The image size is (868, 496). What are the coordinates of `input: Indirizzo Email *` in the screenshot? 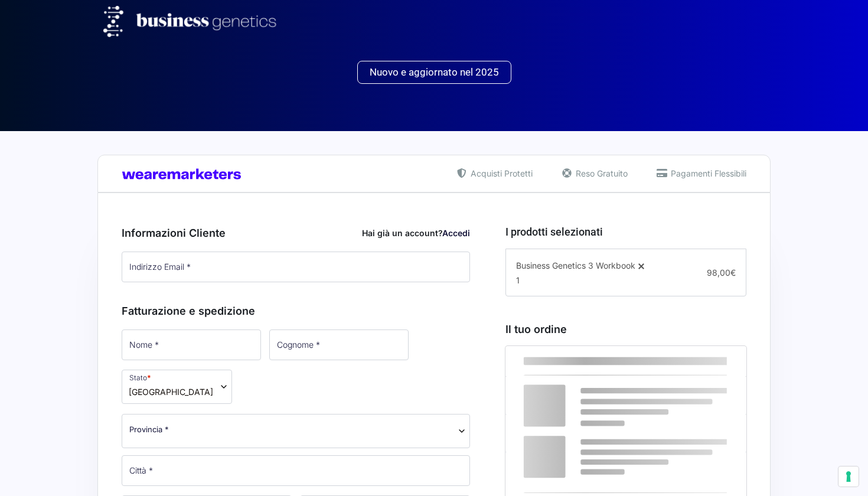 It's located at (296, 267).